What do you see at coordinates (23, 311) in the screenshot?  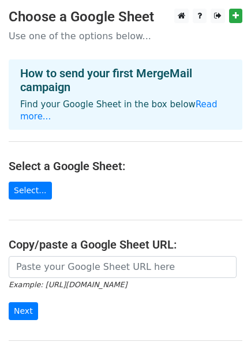 I see `input: Next` at bounding box center [23, 311].